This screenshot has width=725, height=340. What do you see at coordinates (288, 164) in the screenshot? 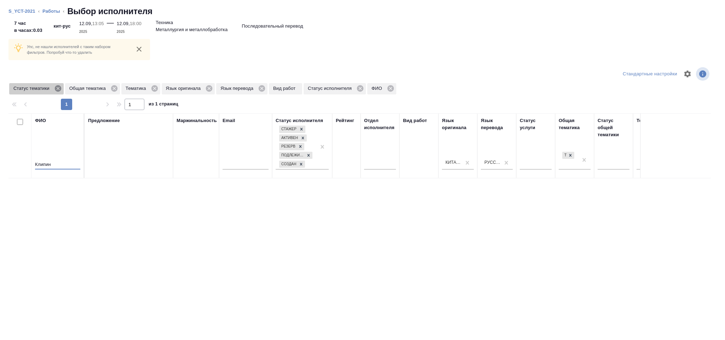
I see `div: Создан` at bounding box center [288, 164].